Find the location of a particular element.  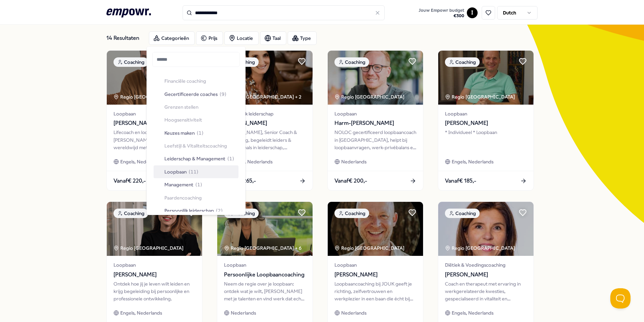

span: Jouw Empowr budget is located at coordinates (441, 10).